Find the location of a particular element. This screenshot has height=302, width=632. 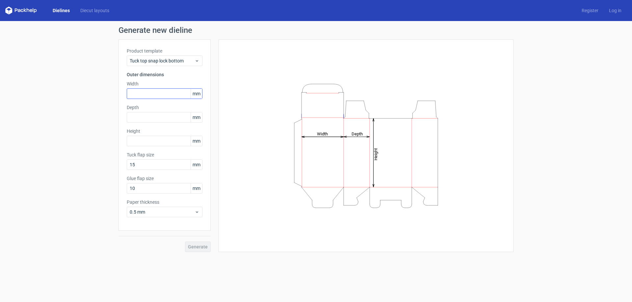

label: Depth is located at coordinates (165, 108).